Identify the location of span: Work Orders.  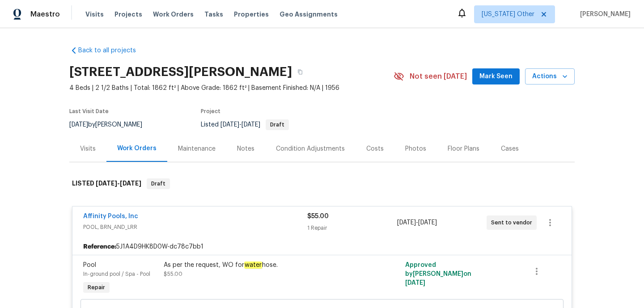
(173, 14).